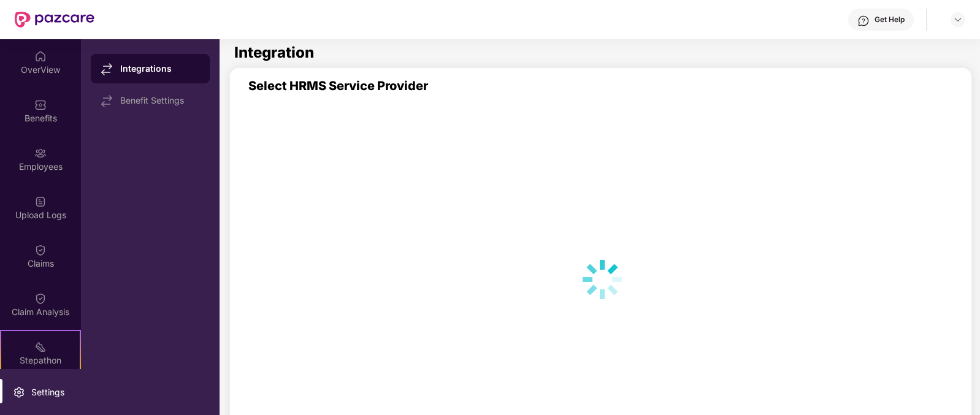 The height and width of the screenshot is (415, 980). I want to click on div: Get Help, so click(889, 20).